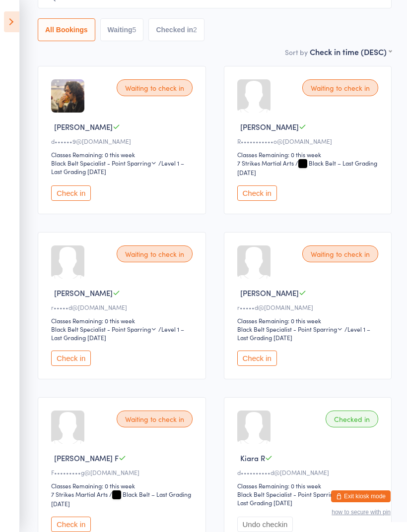 The image size is (407, 532). Describe the element at coordinates (67, 29) in the screenshot. I see `button: All Bookings` at that location.